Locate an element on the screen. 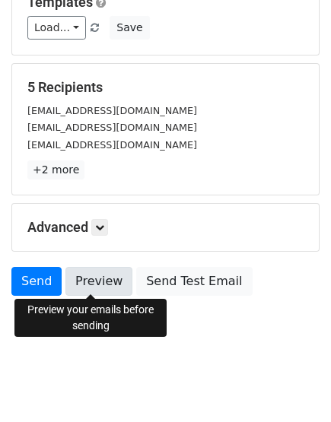 This screenshot has height=422, width=331. a: Send Test Email is located at coordinates (194, 281).